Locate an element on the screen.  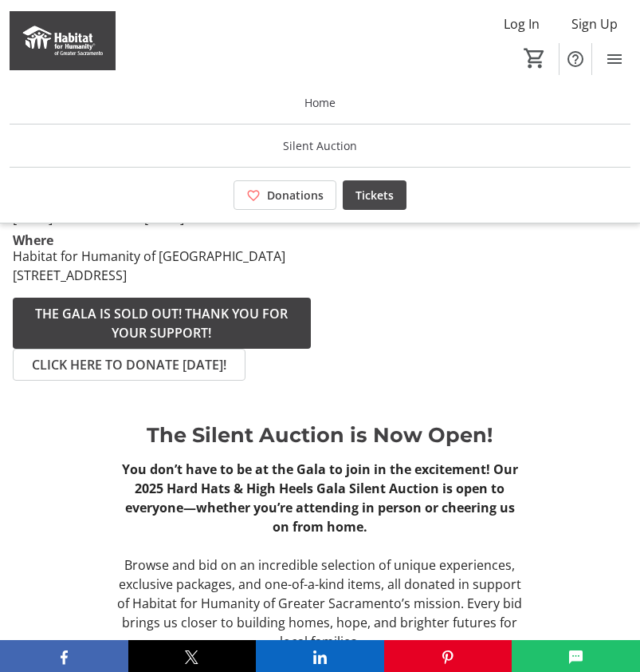
span: Log In is located at coordinates (522, 24).